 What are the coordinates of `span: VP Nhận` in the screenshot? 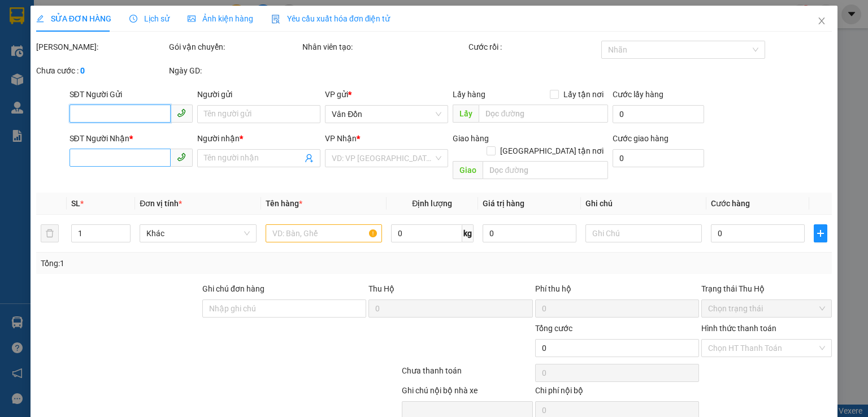 It's located at (341, 138).